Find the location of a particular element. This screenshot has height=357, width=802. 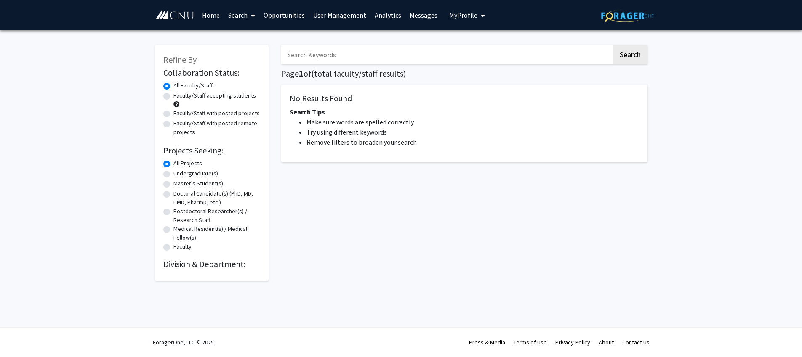

a: Search is located at coordinates (242, 15).